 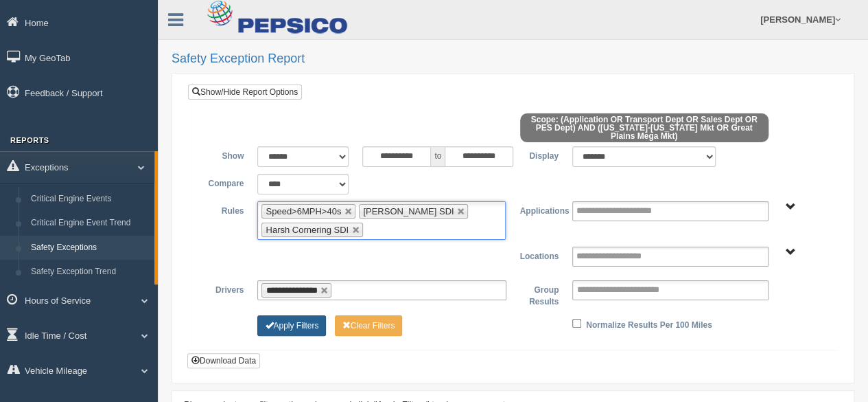 What do you see at coordinates (539, 294) in the screenshot?
I see `label: Group Results` at bounding box center [539, 294].